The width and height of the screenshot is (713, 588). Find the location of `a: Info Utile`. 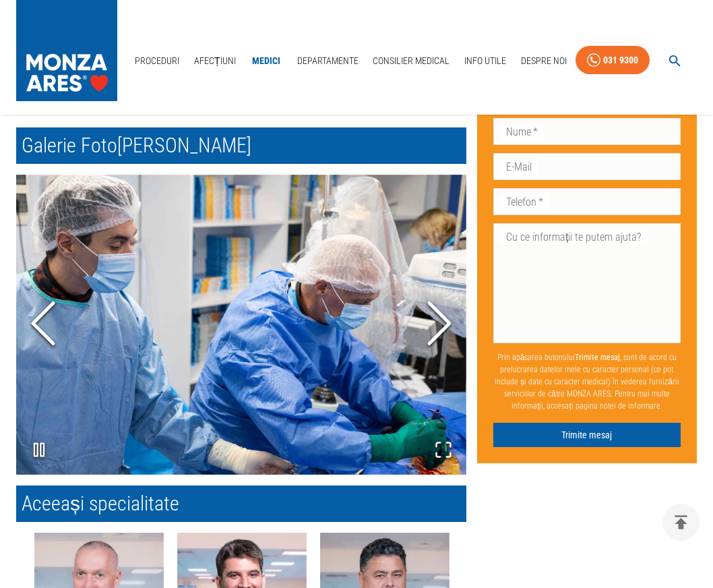

a: Info Utile is located at coordinates (485, 61).